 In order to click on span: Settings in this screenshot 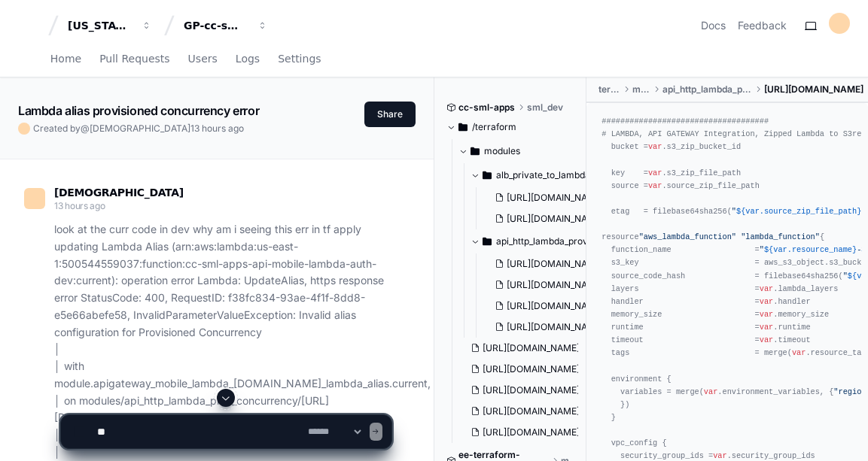, I will do `click(299, 58)`.